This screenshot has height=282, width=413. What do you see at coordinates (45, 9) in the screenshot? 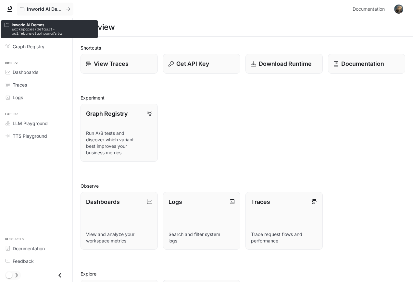
I see `button: All workspaces` at bounding box center [45, 9].